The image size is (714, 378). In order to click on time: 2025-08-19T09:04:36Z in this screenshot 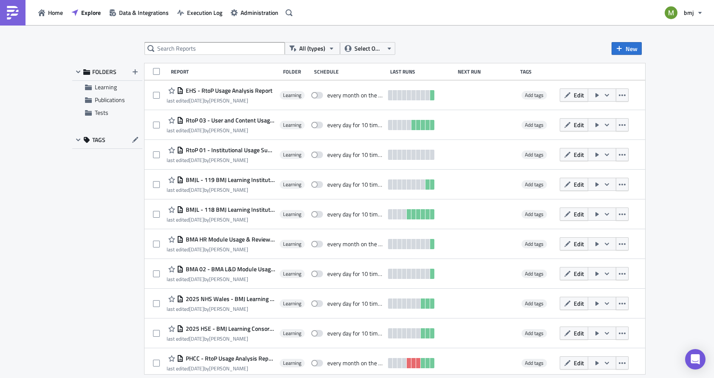, I will do `click(196, 219)`.